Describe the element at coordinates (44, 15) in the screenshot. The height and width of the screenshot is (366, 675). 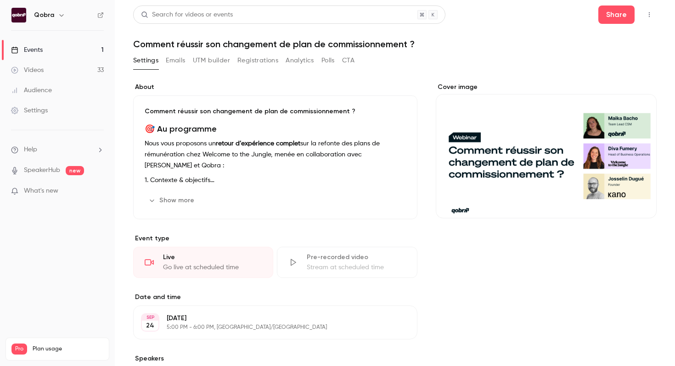
I see `h6: Qobra` at that location.